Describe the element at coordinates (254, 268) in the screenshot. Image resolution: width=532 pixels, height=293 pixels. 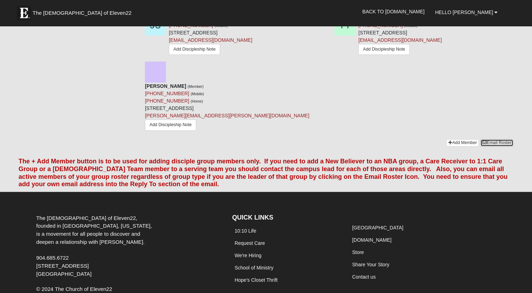
I see `a: School of Ministry` at that location.